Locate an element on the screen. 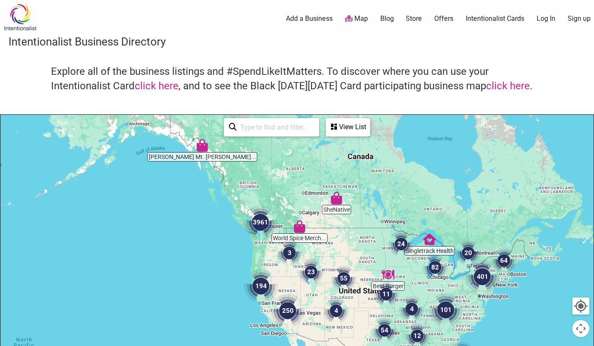  div: Singletrack Health is located at coordinates (430, 239).